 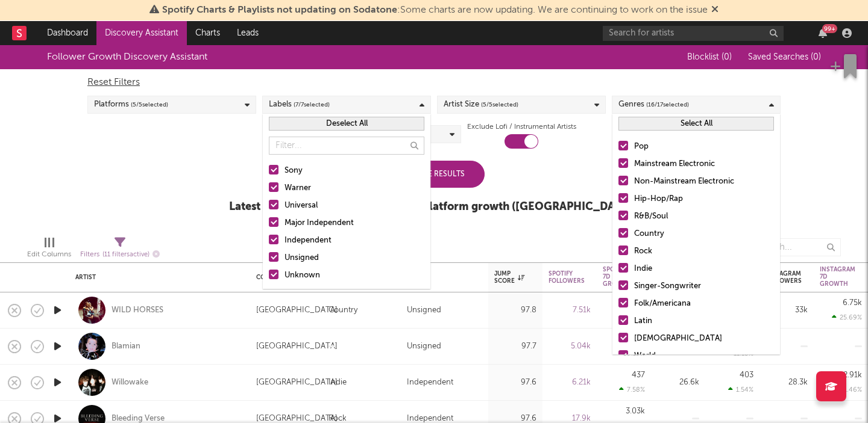 What do you see at coordinates (509, 278) in the screenshot?
I see `div: Jump Score` at bounding box center [509, 278].